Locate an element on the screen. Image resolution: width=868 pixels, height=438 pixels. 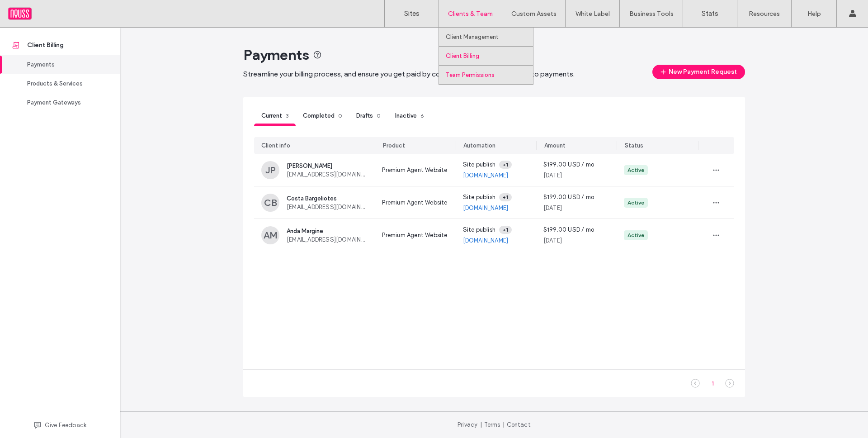
span: Streamline your billing process, and ensure you get paid by connecting automatic actions to payme... is located at coordinates (408, 74).